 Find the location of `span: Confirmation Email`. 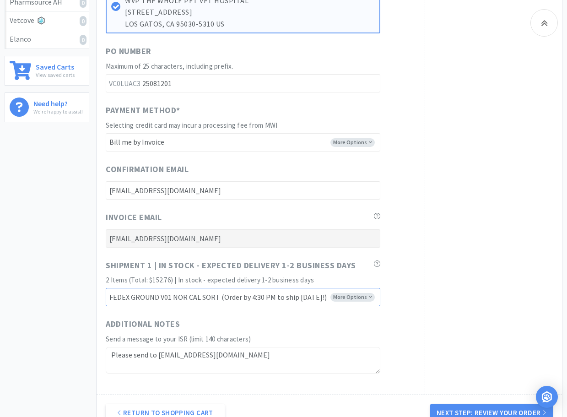

span: Confirmation Email is located at coordinates (147, 169).